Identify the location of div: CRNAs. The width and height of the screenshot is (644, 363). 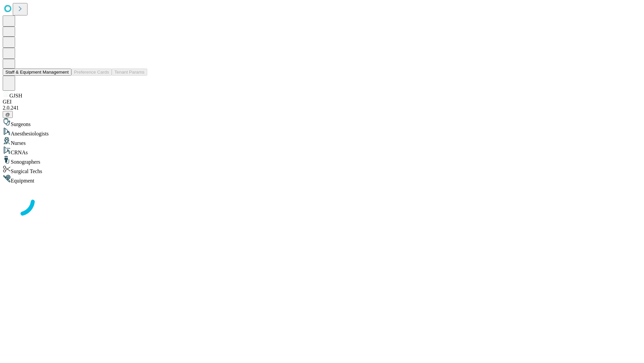
(322, 151).